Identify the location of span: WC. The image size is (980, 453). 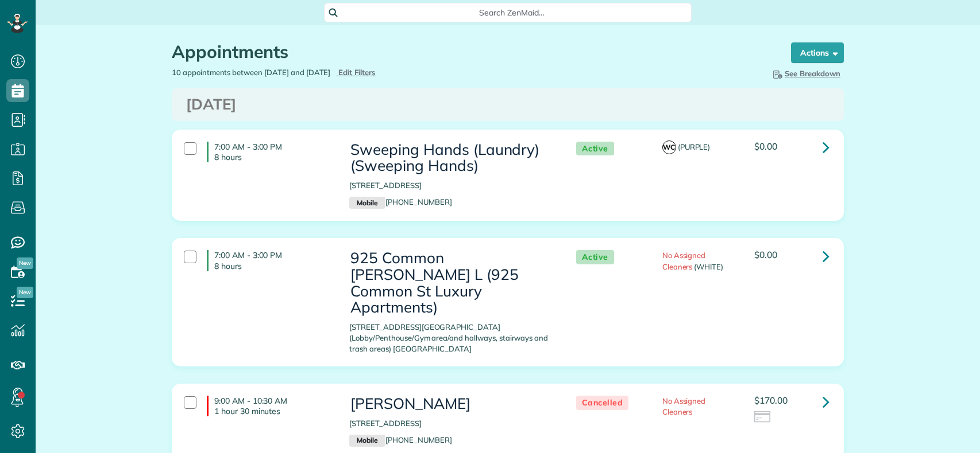
(669, 147).